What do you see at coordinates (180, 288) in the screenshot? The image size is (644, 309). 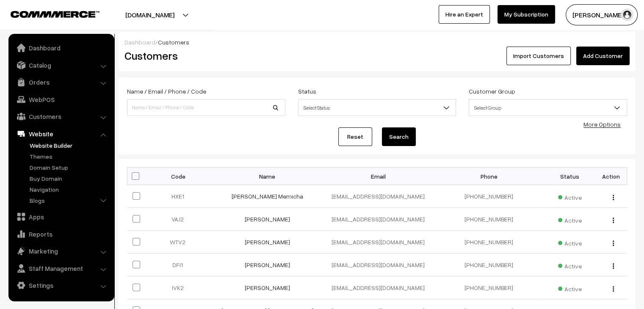 I see `td: IVK2` at bounding box center [180, 288].